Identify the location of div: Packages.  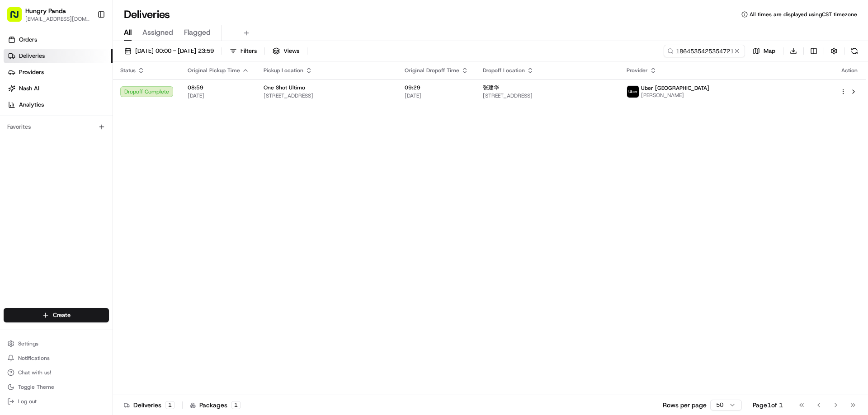
(215, 405).